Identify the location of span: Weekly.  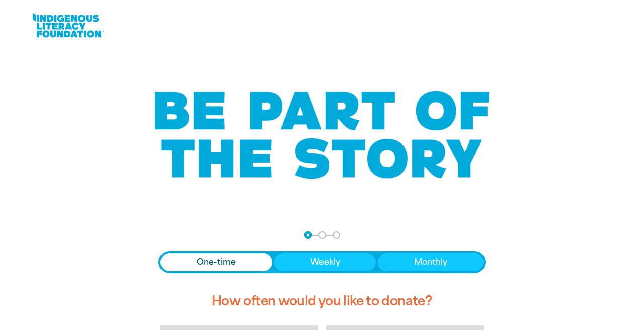
(325, 262).